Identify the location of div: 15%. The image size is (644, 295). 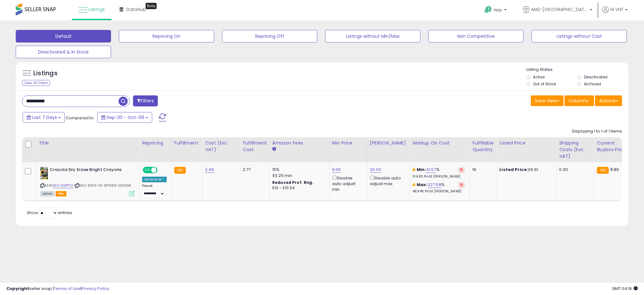
(298, 170).